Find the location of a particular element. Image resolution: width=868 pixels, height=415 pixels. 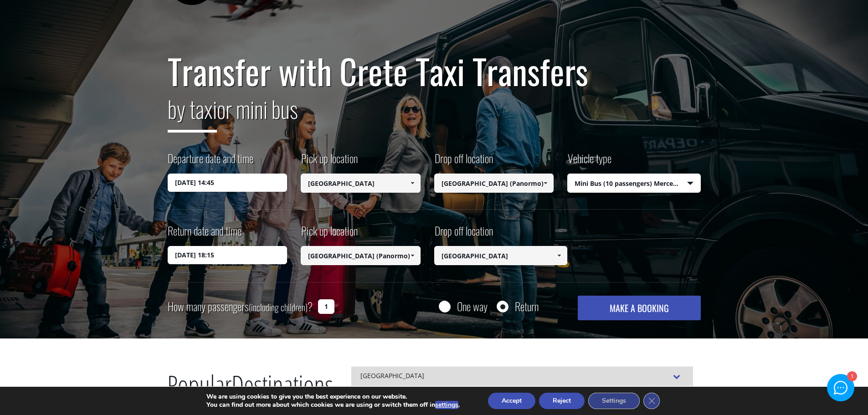

p: We are using cookies to give you the best experience on our website. is located at coordinates (333, 397).